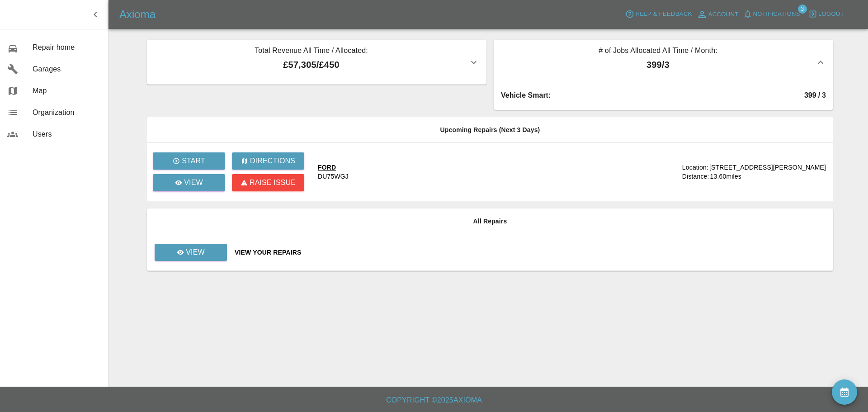 Image resolution: width=868 pixels, height=412 pixels. I want to click on div: Vehicle Smart :, so click(653, 96).